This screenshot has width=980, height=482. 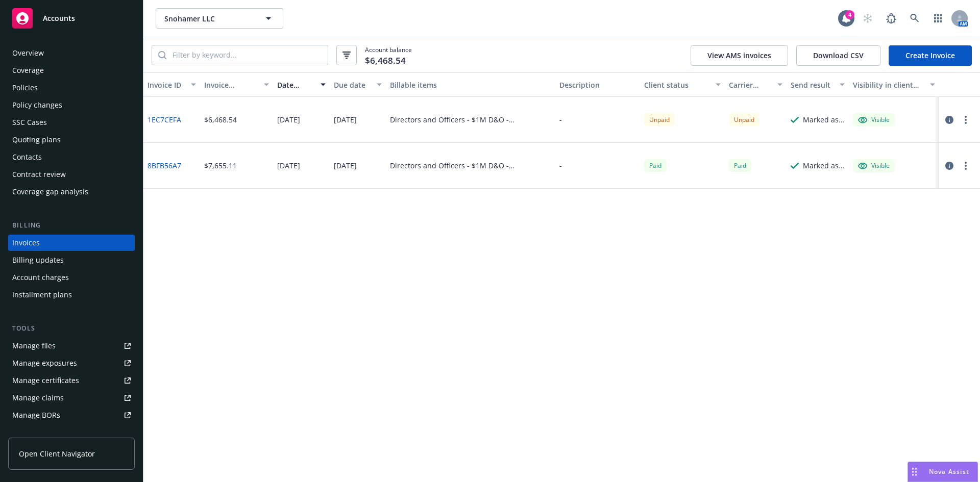 I want to click on div: Quoting plans, so click(x=36, y=140).